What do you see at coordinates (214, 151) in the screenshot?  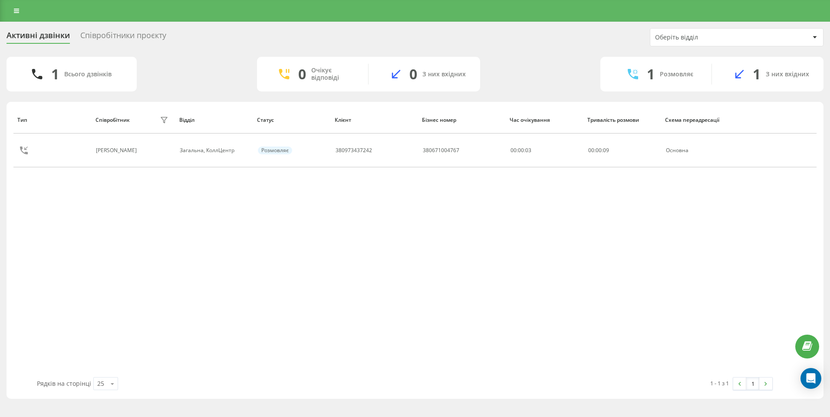 I see `div: Загальна, КоллЦентр` at bounding box center [214, 151].